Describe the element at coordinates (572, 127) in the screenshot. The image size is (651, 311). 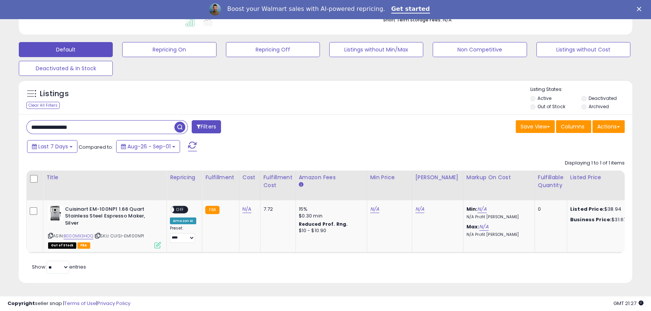
I see `span: Columns` at that location.